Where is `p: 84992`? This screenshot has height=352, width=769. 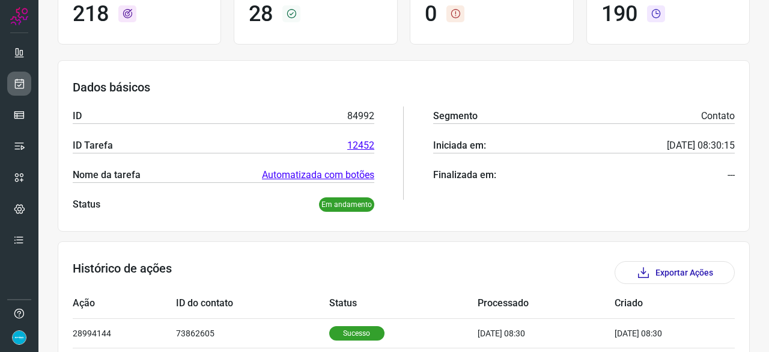 p: 84992 is located at coordinates (361, 116).